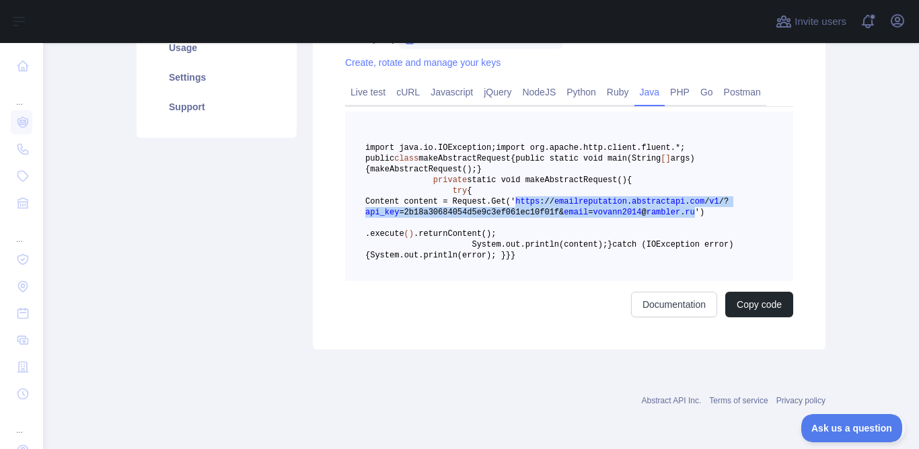 The height and width of the screenshot is (449, 919). Describe the element at coordinates (820, 22) in the screenshot. I see `span: Invite users` at that location.